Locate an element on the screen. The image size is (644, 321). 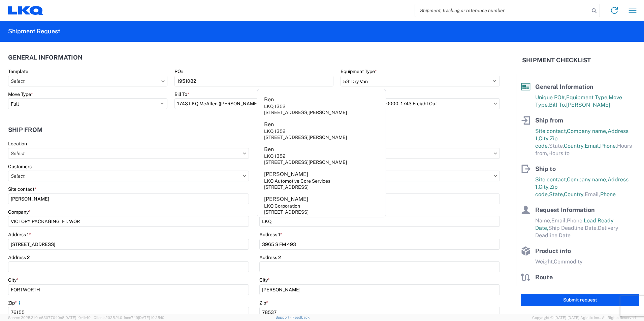
span: Client: 2025.21.0-faee749 is located at coordinates (129, 318).